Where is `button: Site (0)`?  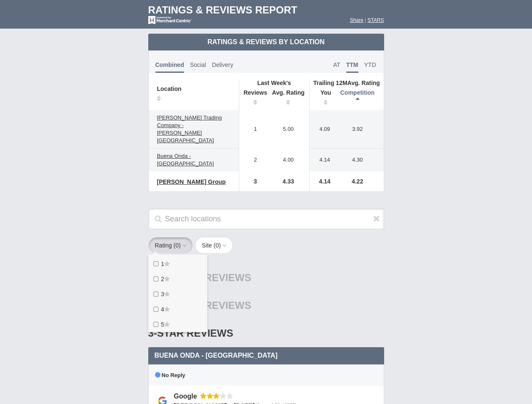
button: Site (0) is located at coordinates (214, 246).